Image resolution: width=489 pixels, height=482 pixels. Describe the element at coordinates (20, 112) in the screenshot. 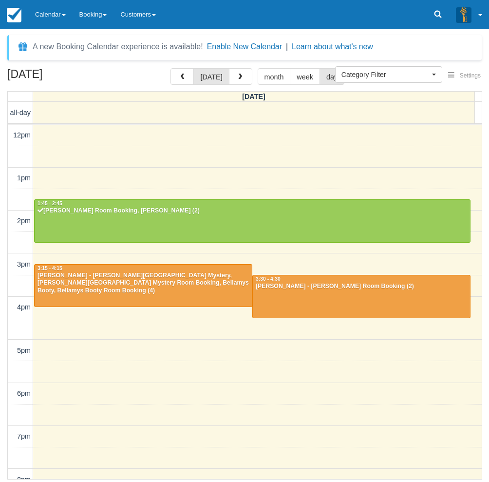

I see `span: all-day` at that location.